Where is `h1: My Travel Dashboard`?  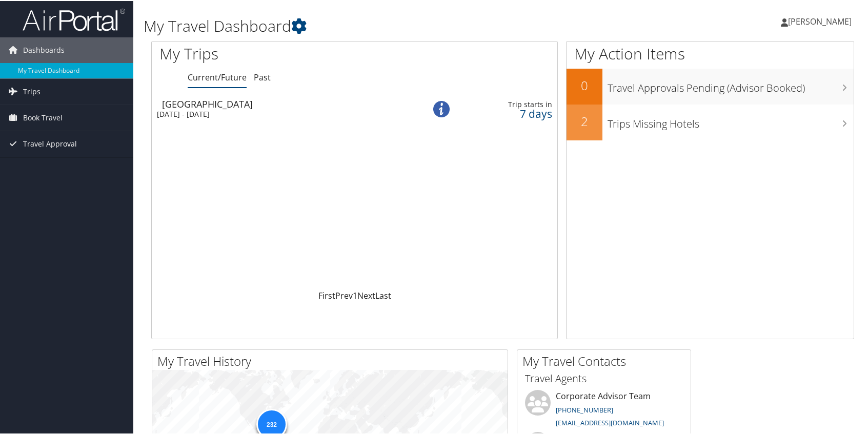
h1: My Travel Dashboard is located at coordinates (383, 25).